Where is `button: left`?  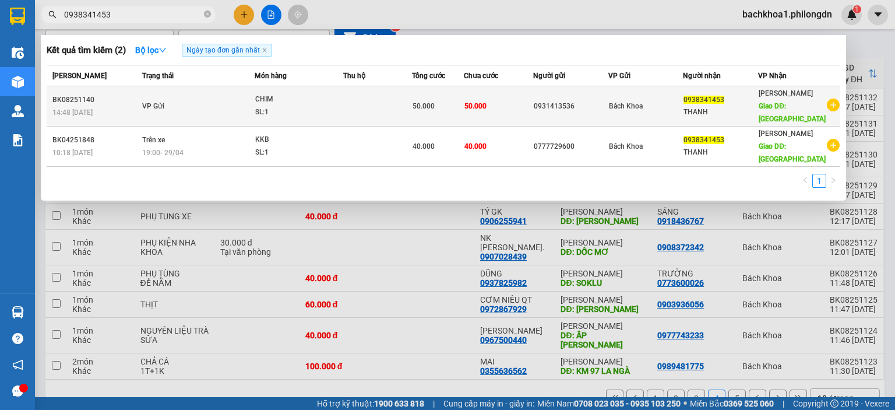
button: left is located at coordinates (805, 181).